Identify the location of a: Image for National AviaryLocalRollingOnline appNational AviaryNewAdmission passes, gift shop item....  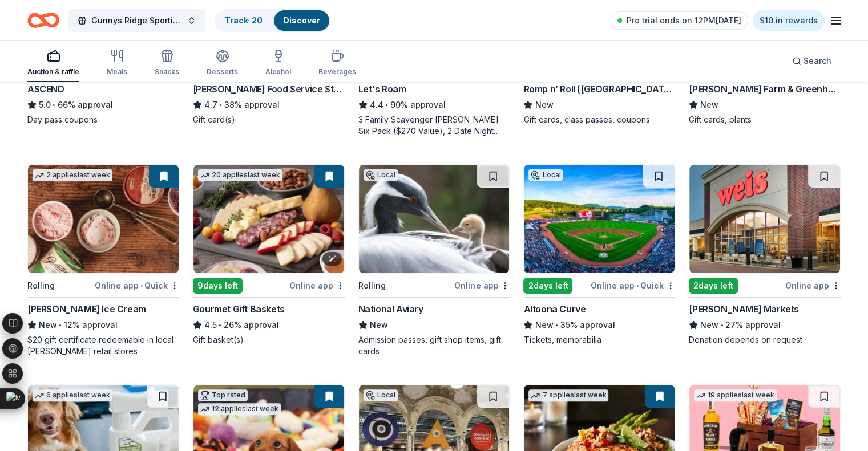
(434, 260).